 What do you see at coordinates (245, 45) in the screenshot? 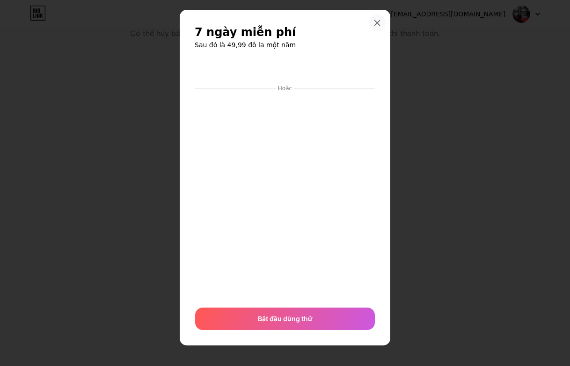
I see `font: Sau đó là 49,99 đô la một năm` at bounding box center [245, 45].